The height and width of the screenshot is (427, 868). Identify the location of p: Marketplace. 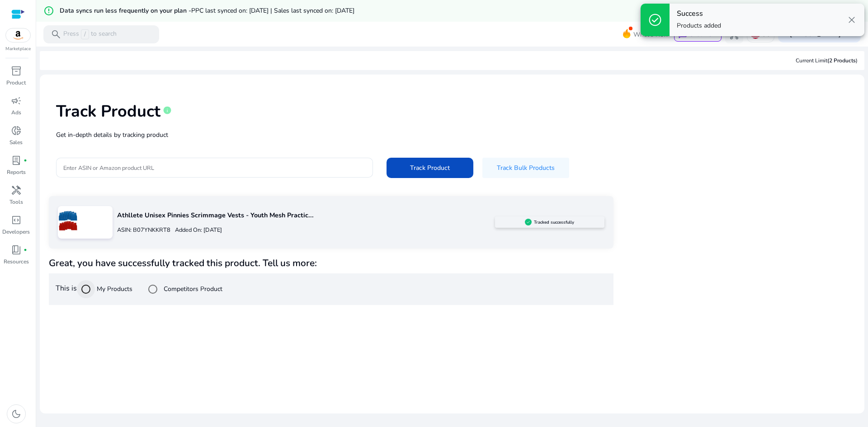
(18, 49).